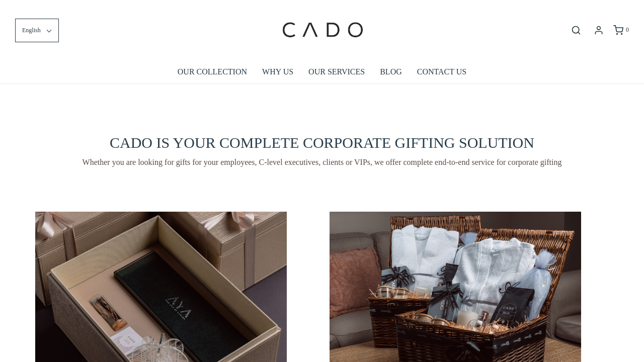 The width and height of the screenshot is (644, 362). I want to click on span: 0, so click(627, 30).